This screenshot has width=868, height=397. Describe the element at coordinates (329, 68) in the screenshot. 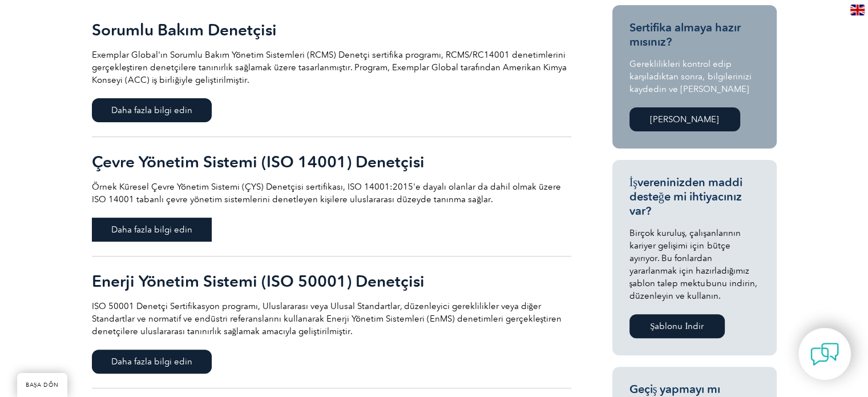

I see `font: Exemplar Global'ın Sorumlu Bakım Yönetim Sistemleri (RCMS) Denetçi sertifika programı, RCMS/RC140...` at that location.